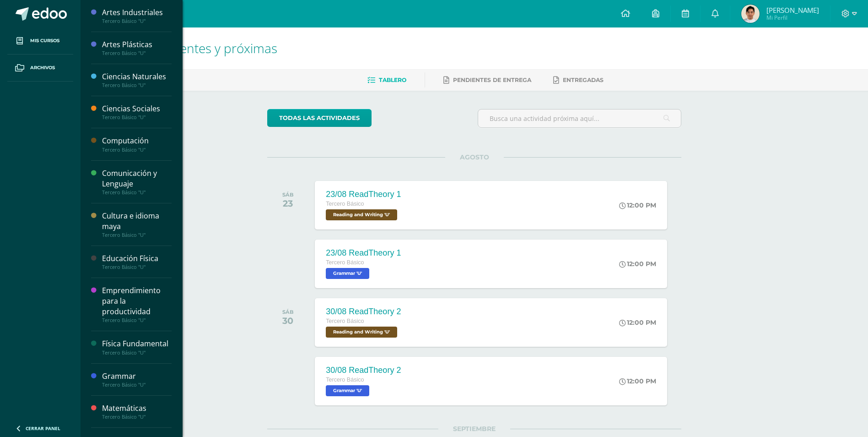 Image resolution: width=868 pixels, height=437 pixels. Describe the element at coordinates (580, 118) in the screenshot. I see `input: Busca una actividad próxima aquí...` at that location.